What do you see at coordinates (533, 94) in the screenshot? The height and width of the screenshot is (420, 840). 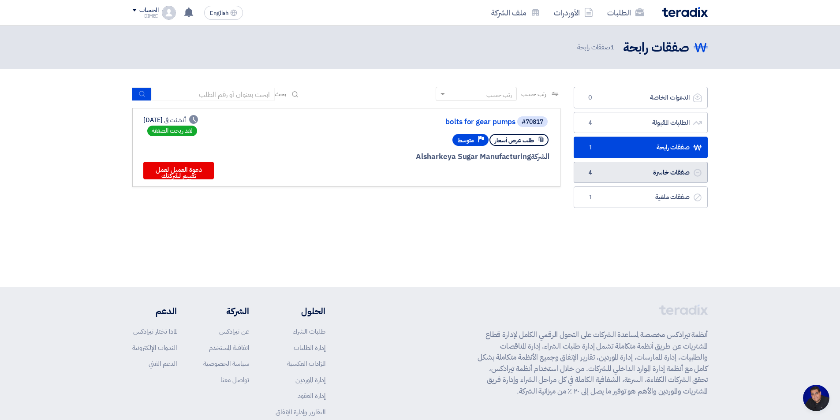 I see `span: رتب حسب` at bounding box center [533, 94].